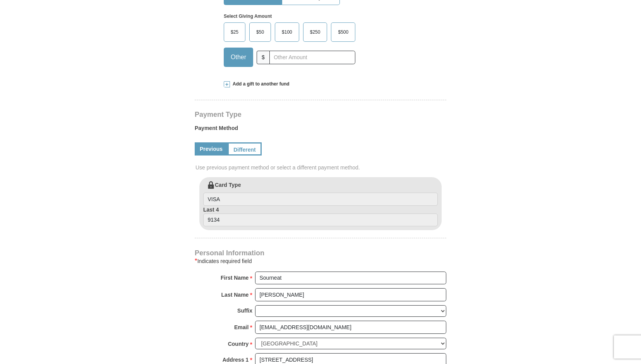  Describe the element at coordinates (343, 32) in the screenshot. I see `span: $500` at that location.